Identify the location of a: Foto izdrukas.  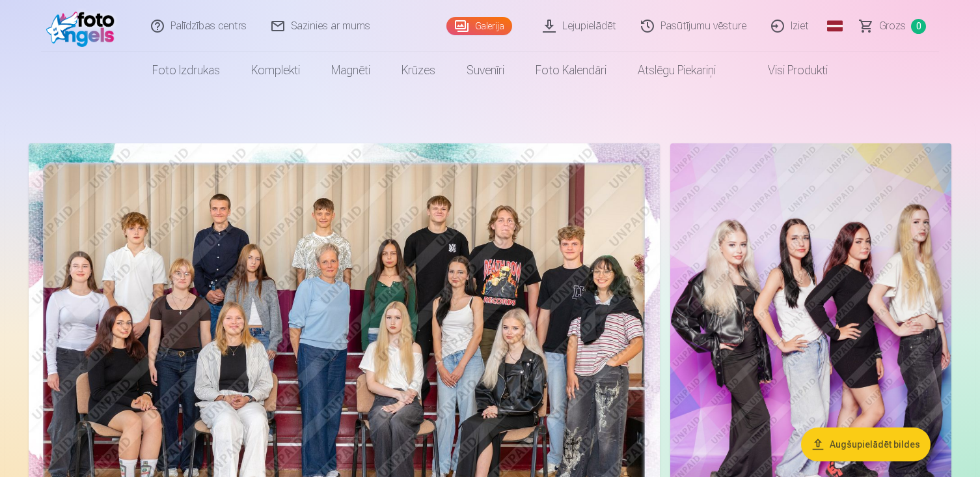
(187, 70).